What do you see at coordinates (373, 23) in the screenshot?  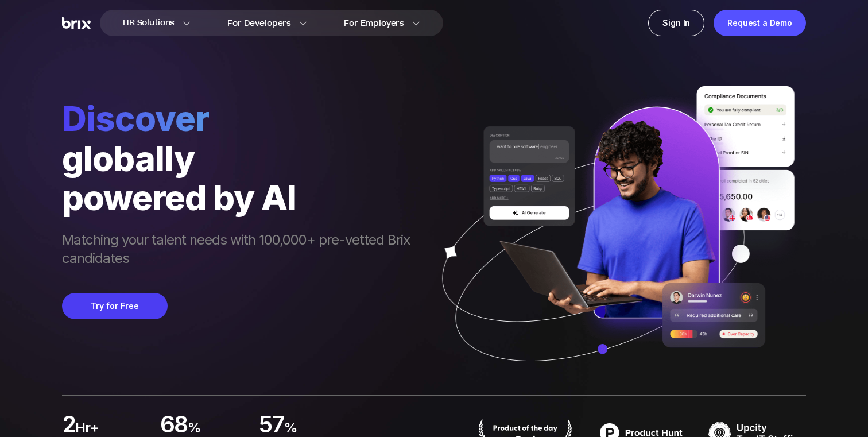 I see `span: For Employers` at bounding box center [373, 23].